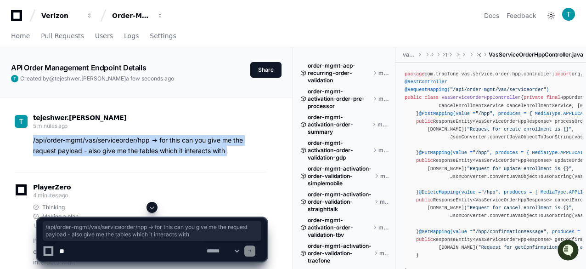 This screenshot has height=269, width=586. Describe the element at coordinates (150, 78) in the screenshot. I see `span: a few seconds ago` at that location.